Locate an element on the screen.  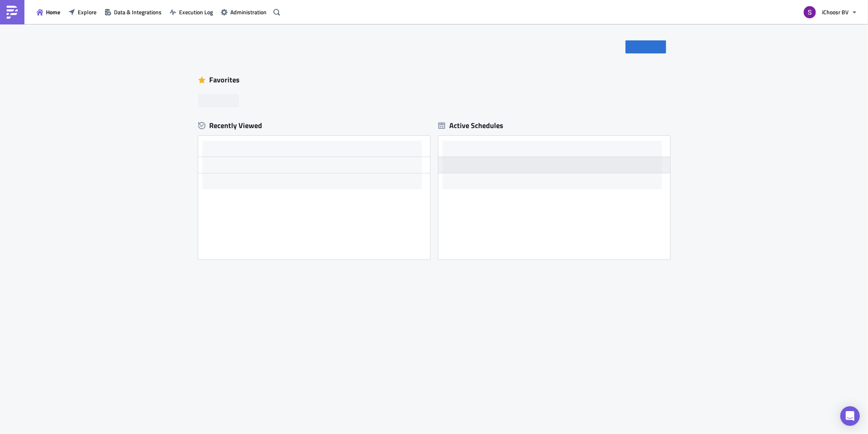
button: Administration is located at coordinates (244, 12).